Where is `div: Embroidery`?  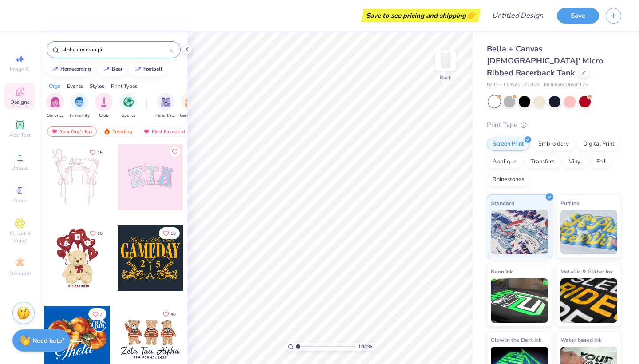 div: Embroidery is located at coordinates (553, 144).